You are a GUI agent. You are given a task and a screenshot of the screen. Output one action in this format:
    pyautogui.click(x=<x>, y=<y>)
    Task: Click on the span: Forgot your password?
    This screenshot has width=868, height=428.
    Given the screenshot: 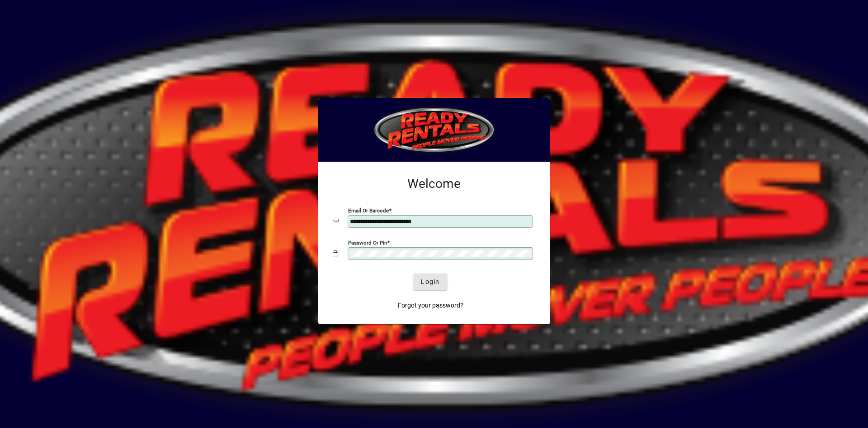 What is the action you would take?
    pyautogui.click(x=430, y=305)
    